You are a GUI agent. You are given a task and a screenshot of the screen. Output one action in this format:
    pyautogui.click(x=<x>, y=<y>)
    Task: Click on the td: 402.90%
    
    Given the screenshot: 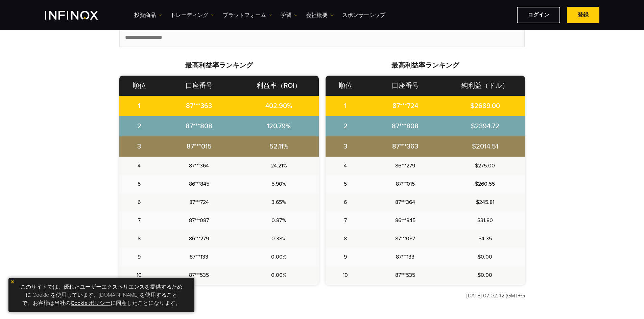 What is the action you would take?
    pyautogui.click(x=279, y=106)
    